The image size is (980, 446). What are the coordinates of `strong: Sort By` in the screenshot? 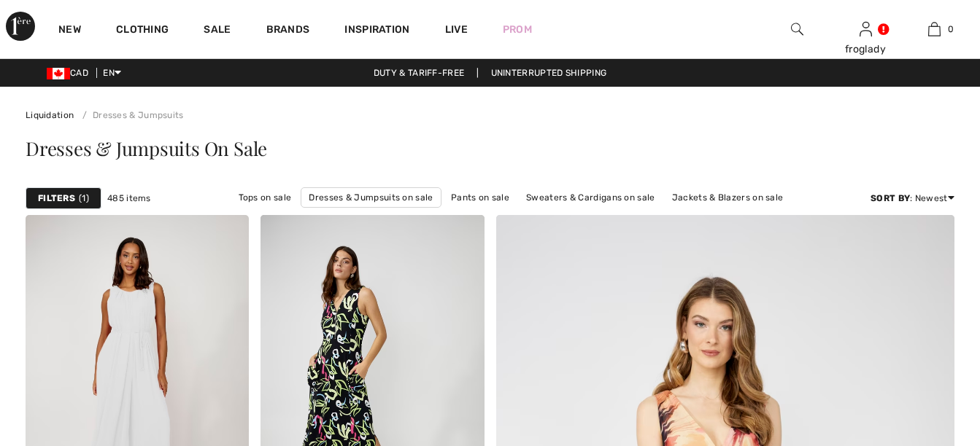 It's located at (890, 199).